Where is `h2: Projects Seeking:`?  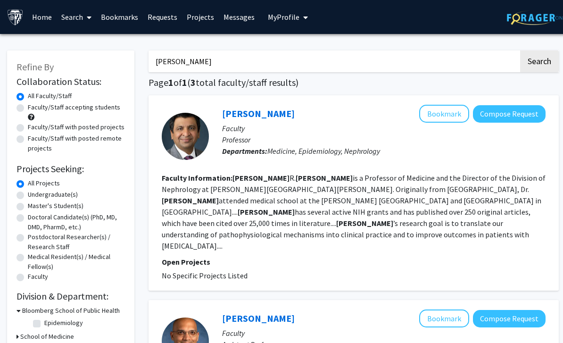 h2: Projects Seeking: is located at coordinates (71, 169).